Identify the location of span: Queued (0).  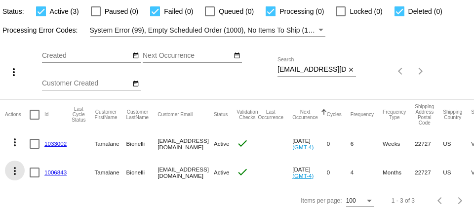
(236, 11).